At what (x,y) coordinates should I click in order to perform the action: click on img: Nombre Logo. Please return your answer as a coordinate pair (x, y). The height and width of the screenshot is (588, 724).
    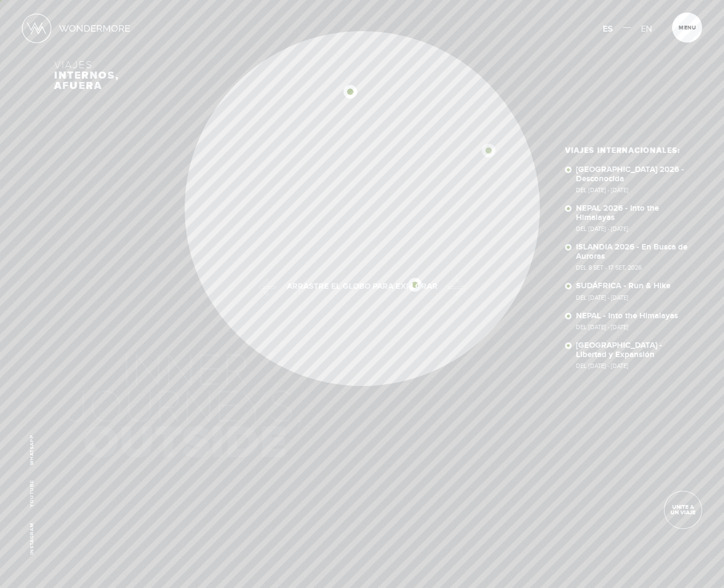
    Looking at the image, I should click on (95, 28).